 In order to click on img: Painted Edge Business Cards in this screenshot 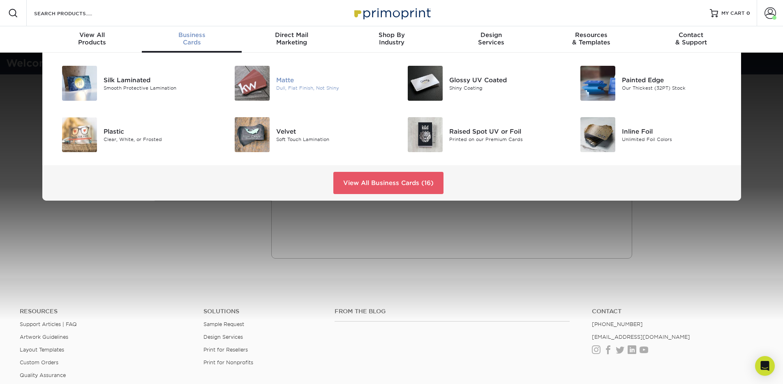, I will do `click(597, 83)`.